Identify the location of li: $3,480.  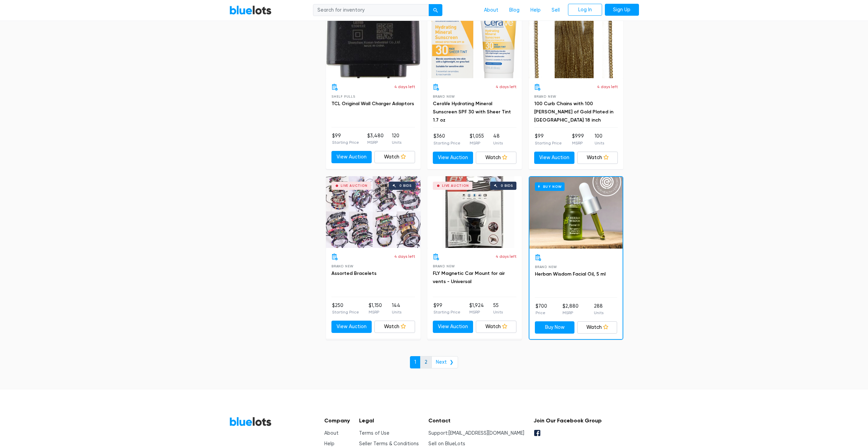
(376, 139).